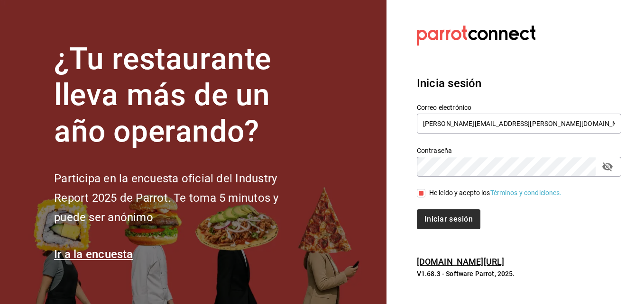 The width and height of the screenshot is (644, 304). What do you see at coordinates (526, 193) in the screenshot?
I see `a: Términos y condiciones.` at bounding box center [526, 193].